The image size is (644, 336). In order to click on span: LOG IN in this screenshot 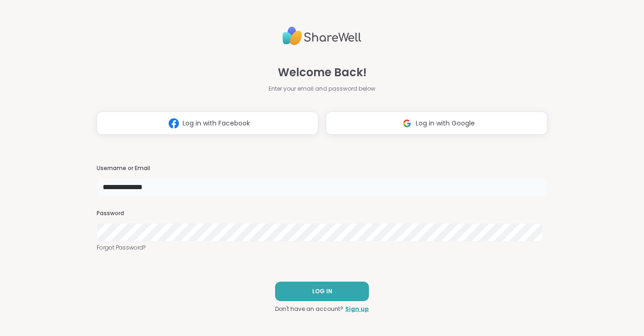, I will do `click(322, 291)`.